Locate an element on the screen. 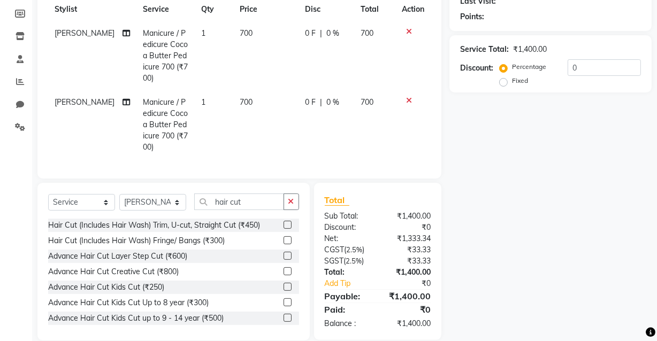 This screenshot has height=341, width=657. div: Hair Cut (Includes Hair Wash) Trim, U-cut, Straight Cut (₹450) is located at coordinates (154, 225).